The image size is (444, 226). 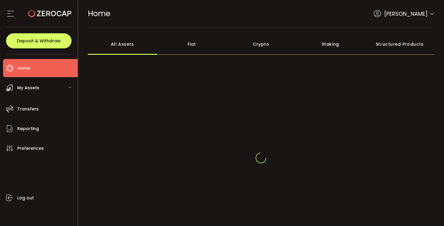 What do you see at coordinates (25, 198) in the screenshot?
I see `span: Log out` at bounding box center [25, 198].